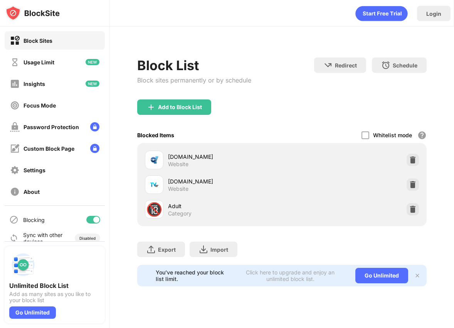 The height and width of the screenshot is (328, 454). I want to click on div: Block Sites, so click(38, 40).